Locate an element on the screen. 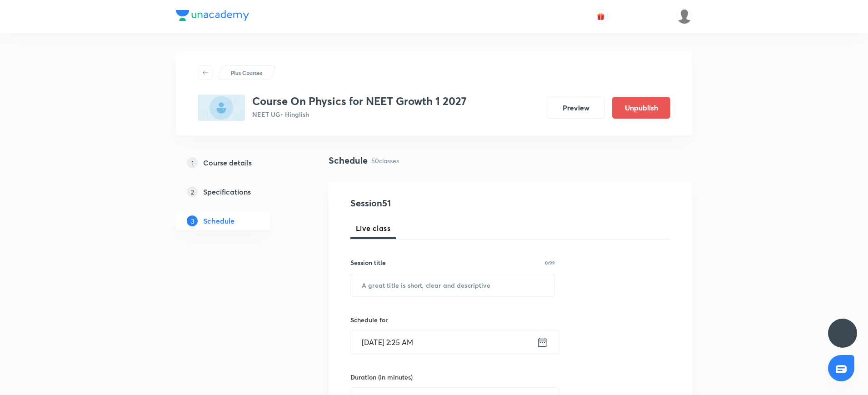 The height and width of the screenshot is (395, 868). input: A great title is short, clear and descriptive is located at coordinates (452, 284).